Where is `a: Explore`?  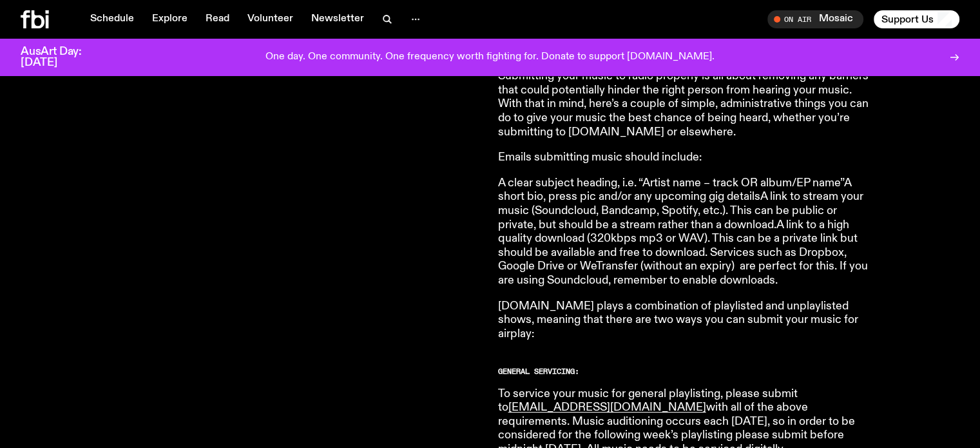
a: Explore is located at coordinates (169, 19).